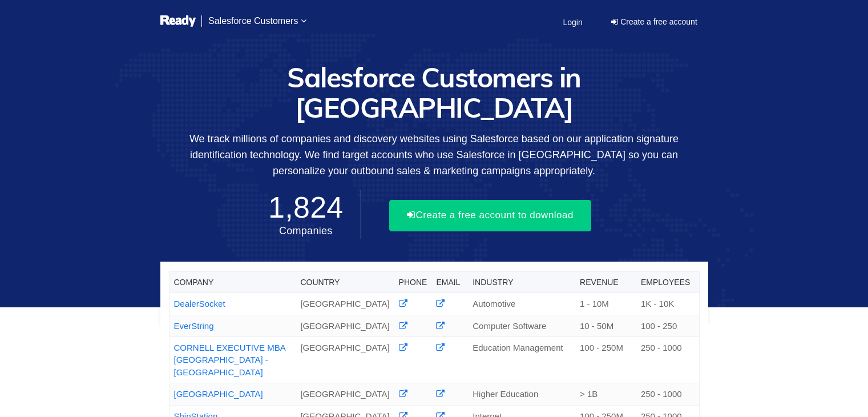 The height and width of the screenshot is (417, 868). What do you see at coordinates (605, 304) in the screenshot?
I see `td: 1 - 10M` at bounding box center [605, 304].